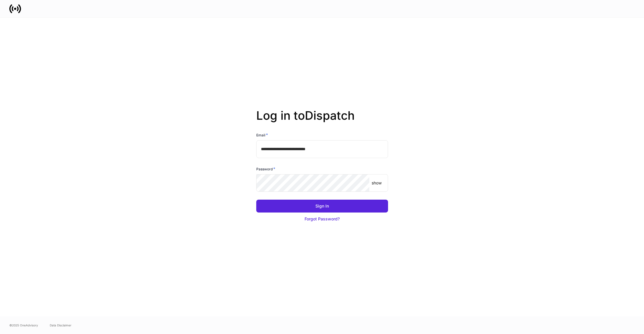 This screenshot has width=644, height=334. Describe the element at coordinates (322, 219) in the screenshot. I see `button: Forgot Password?` at that location.